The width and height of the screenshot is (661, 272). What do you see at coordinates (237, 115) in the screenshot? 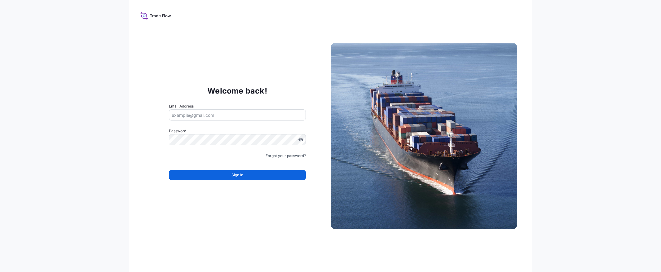
I see `input: example@gmail.com` at bounding box center [237, 115].